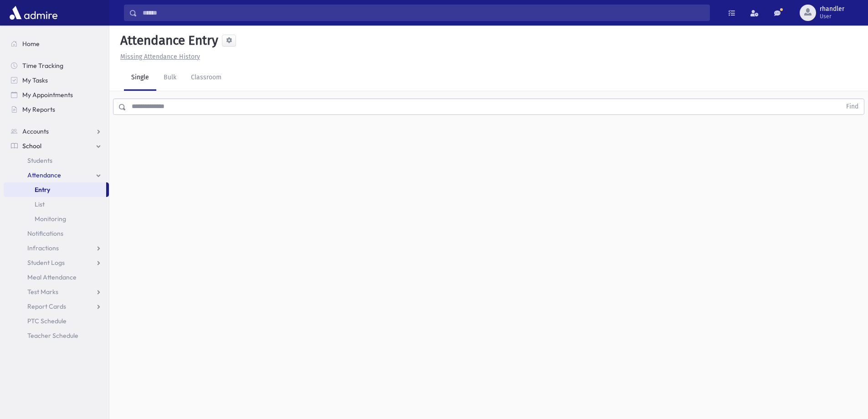  I want to click on a: Students, so click(56, 160).